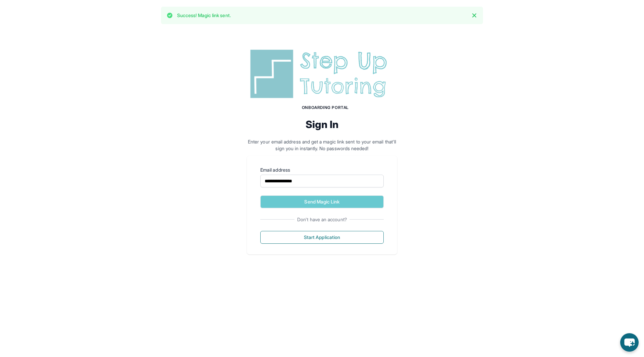  I want to click on button: Start Application, so click(322, 238).